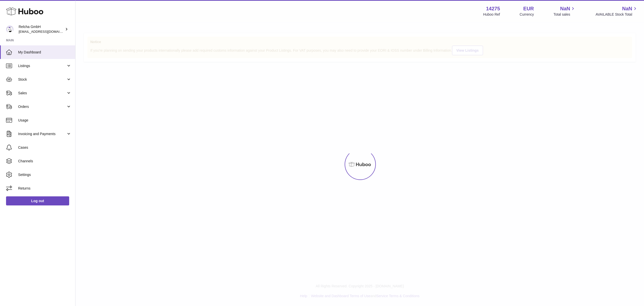 This screenshot has height=306, width=644. I want to click on strong: EUR, so click(529, 8).